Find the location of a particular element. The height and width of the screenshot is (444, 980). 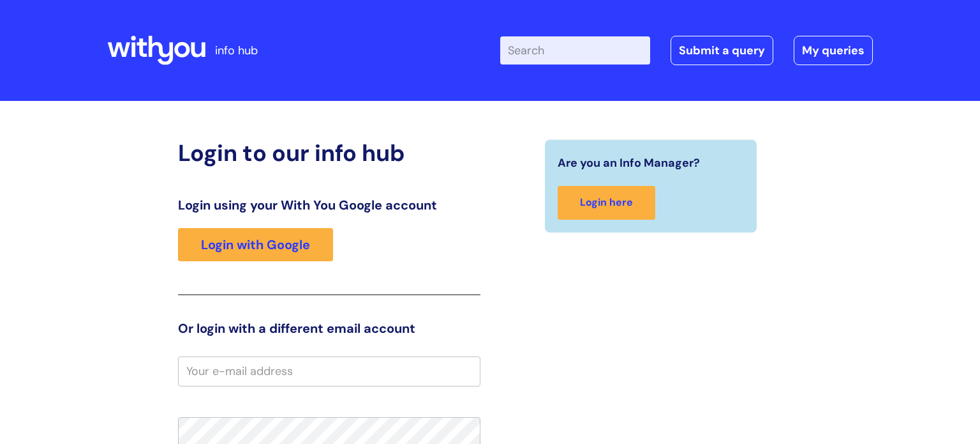

h3: Login using your With You Google account is located at coordinates (329, 205).